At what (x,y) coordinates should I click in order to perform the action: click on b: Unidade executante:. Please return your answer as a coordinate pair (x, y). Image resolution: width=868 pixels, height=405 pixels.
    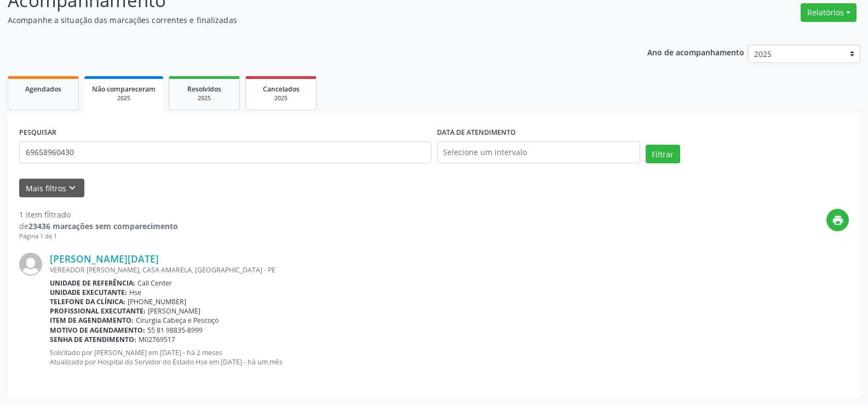
    Looking at the image, I should click on (88, 292).